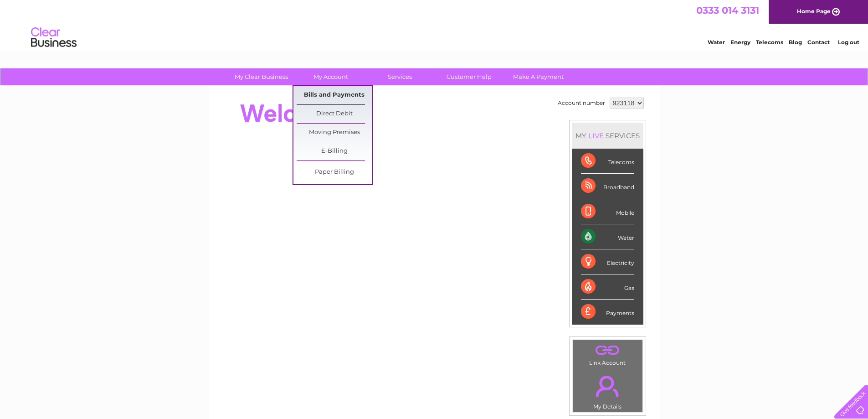 This screenshot has height=419, width=868. What do you see at coordinates (334, 132) in the screenshot?
I see `a: Moving Premises` at bounding box center [334, 132].